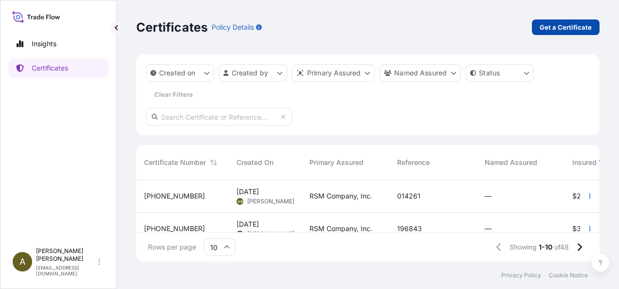 The height and width of the screenshot is (289, 619). Describe the element at coordinates (568, 275) in the screenshot. I see `a: Cookie Notice` at that location.